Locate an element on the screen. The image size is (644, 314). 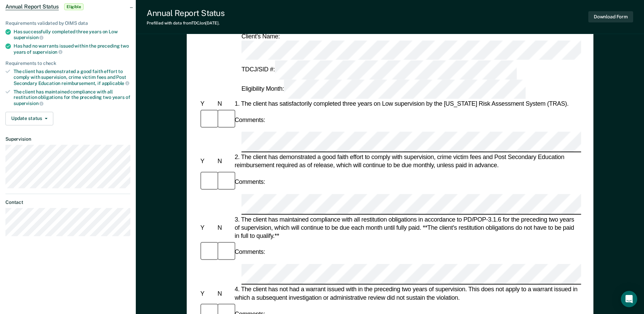
div: 4. The client has not had a warrant issued with in the preceding two years of supervision. This d... is located at coordinates (407, 294).